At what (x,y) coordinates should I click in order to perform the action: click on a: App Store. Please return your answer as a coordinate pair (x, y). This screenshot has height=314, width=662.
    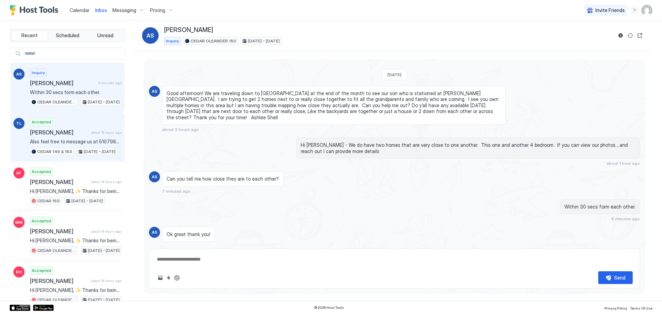
    Looking at the image, I should click on (20, 308).